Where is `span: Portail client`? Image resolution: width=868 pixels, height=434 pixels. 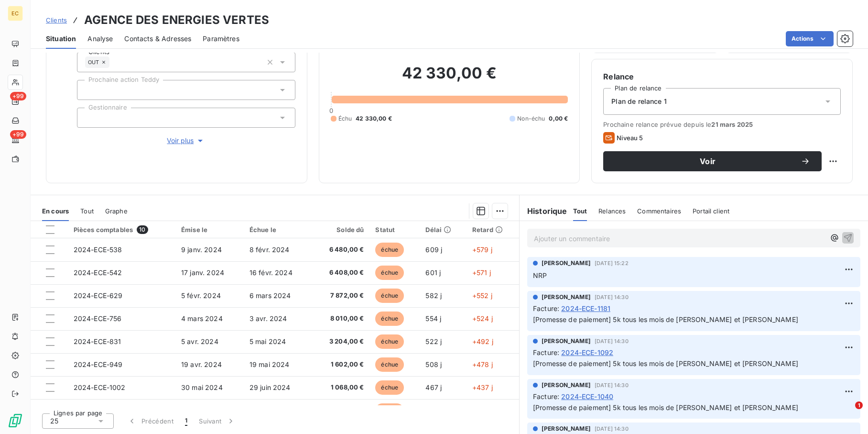
span: Portail client is located at coordinates (711, 211).